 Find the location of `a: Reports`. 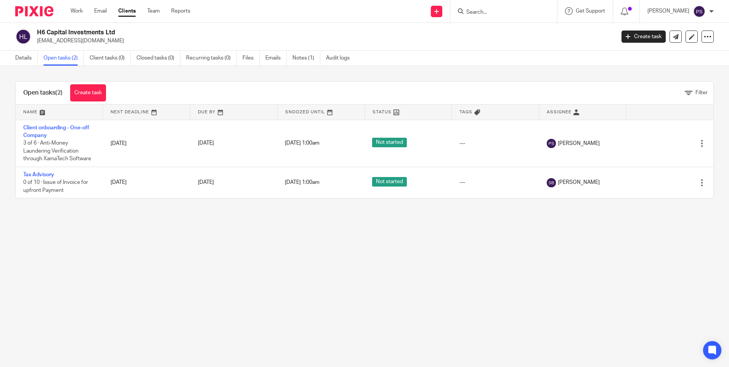

a: Reports is located at coordinates (181, 11).